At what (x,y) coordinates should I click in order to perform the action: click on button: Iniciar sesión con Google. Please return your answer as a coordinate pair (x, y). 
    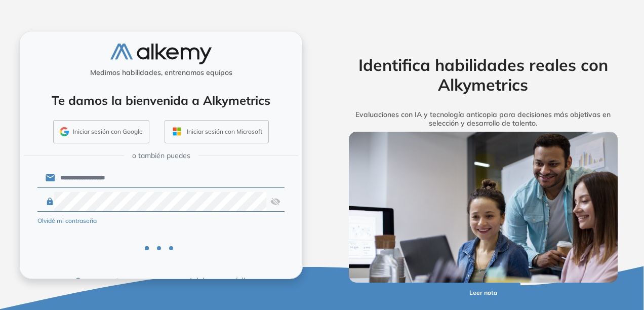
    Looking at the image, I should click on (101, 132).